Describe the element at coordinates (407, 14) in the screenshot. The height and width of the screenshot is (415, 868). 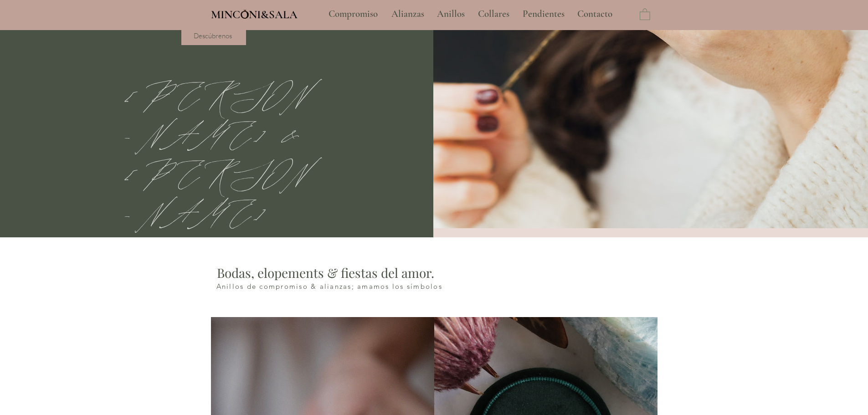
I see `a: Alianzas` at that location.